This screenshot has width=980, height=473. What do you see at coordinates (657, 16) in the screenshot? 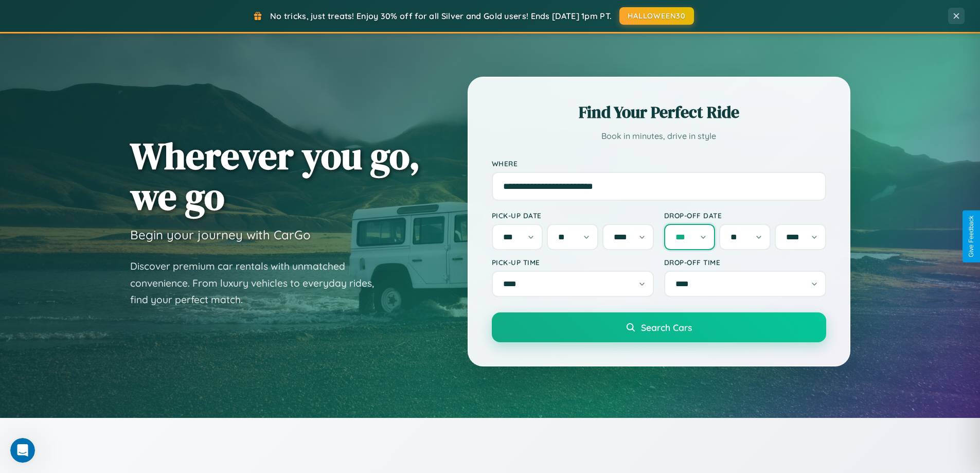
I see `button: HALLOWEEN30` at bounding box center [657, 16].